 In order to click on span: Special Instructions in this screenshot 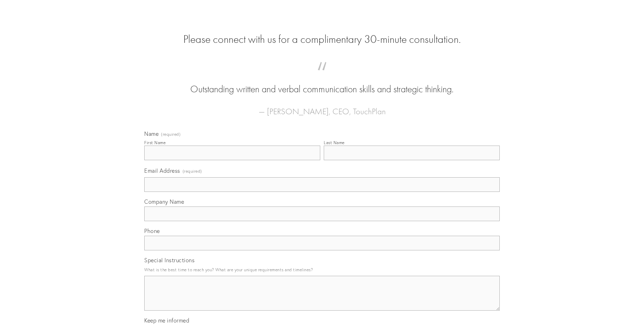, I will do `click(169, 260)`.